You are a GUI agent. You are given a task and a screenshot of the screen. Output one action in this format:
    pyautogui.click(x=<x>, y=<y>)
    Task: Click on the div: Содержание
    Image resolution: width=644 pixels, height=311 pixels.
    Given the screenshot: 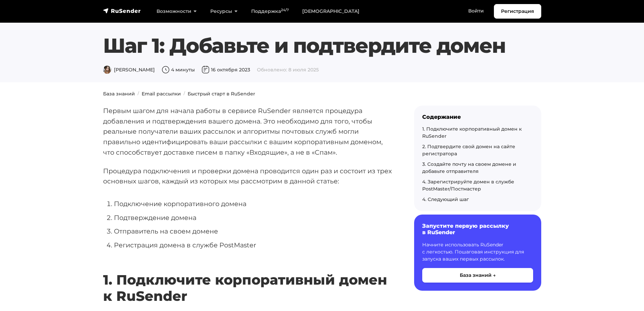 What is the action you would take?
    pyautogui.click(x=478, y=117)
    